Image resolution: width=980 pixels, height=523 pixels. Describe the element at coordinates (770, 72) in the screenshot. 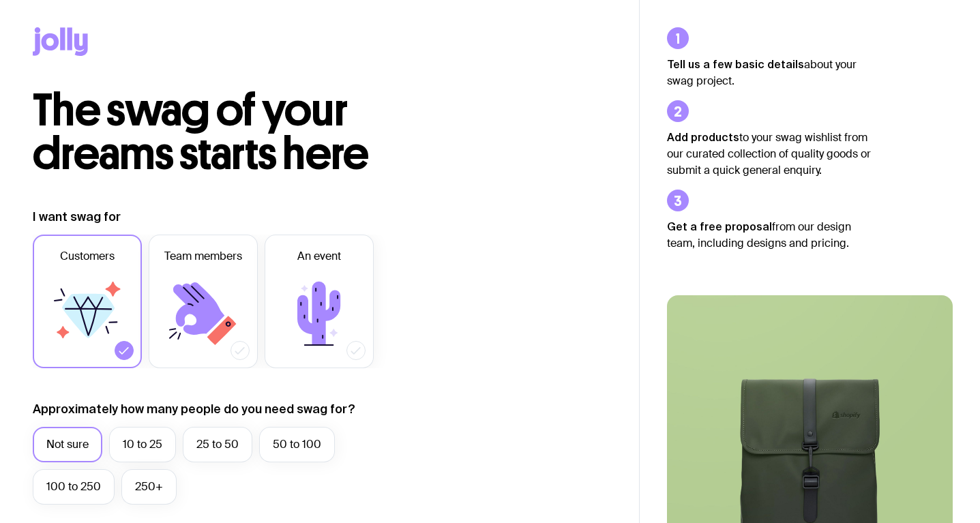

I see `p: about your swag project.` at that location.